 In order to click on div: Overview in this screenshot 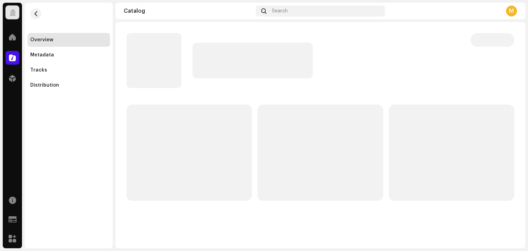, I will do `click(42, 40)`.